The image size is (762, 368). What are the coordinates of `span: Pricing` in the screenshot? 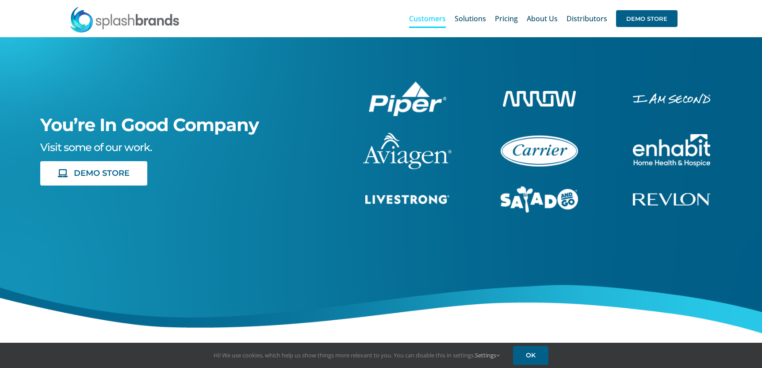 It's located at (507, 19).